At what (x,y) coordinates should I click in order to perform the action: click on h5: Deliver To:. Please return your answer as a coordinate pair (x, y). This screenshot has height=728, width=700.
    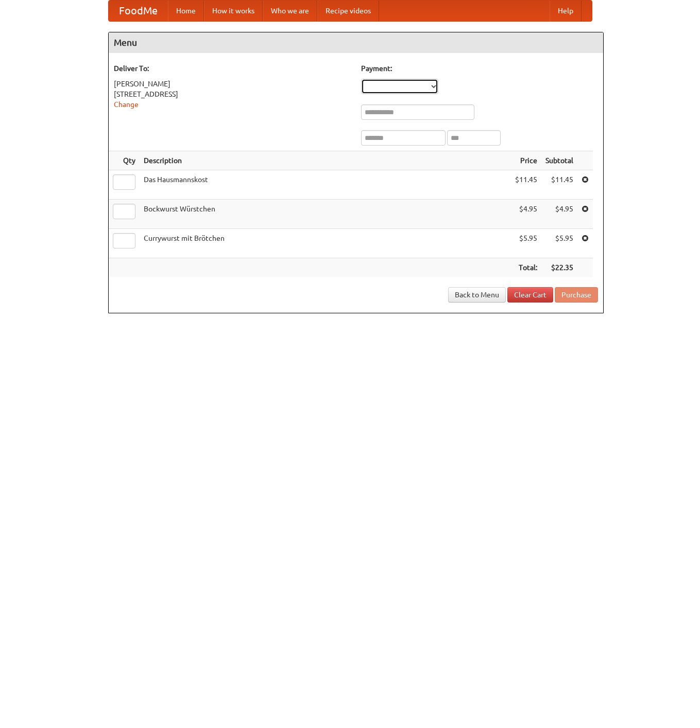
    Looking at the image, I should click on (232, 68).